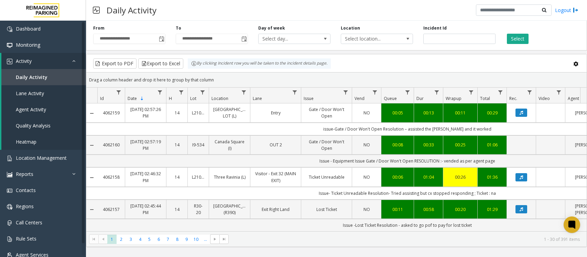  What do you see at coordinates (112, 239) in the screenshot?
I see `span: Page 1` at bounding box center [112, 239].